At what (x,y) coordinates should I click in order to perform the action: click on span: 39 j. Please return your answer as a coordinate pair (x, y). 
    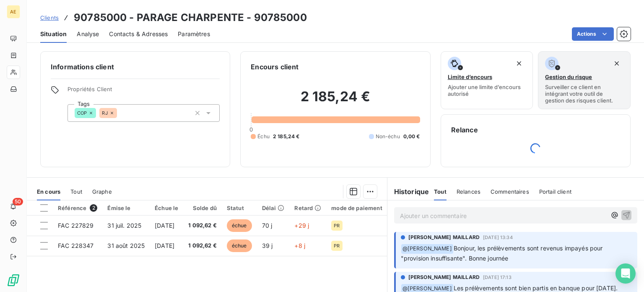
    Looking at the image, I should click on (268, 245).